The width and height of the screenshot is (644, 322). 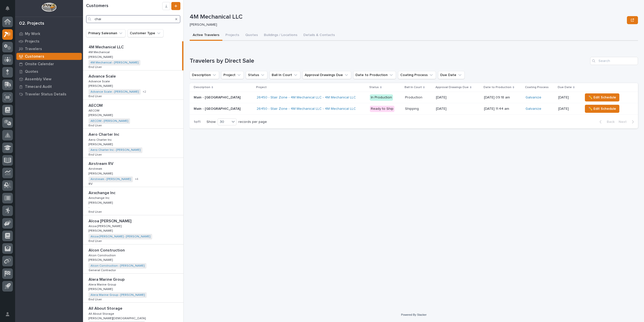 I want to click on p: My Work, so click(x=33, y=34).